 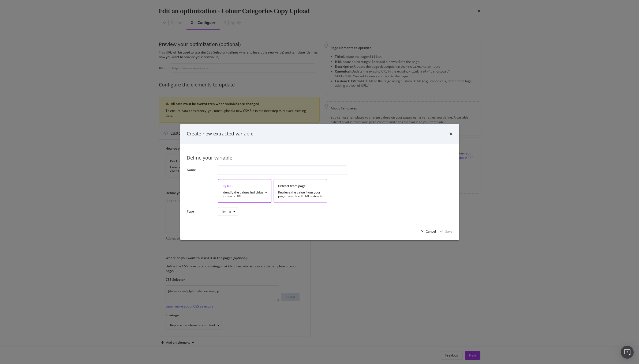 I want to click on label: Type, so click(x=200, y=212).